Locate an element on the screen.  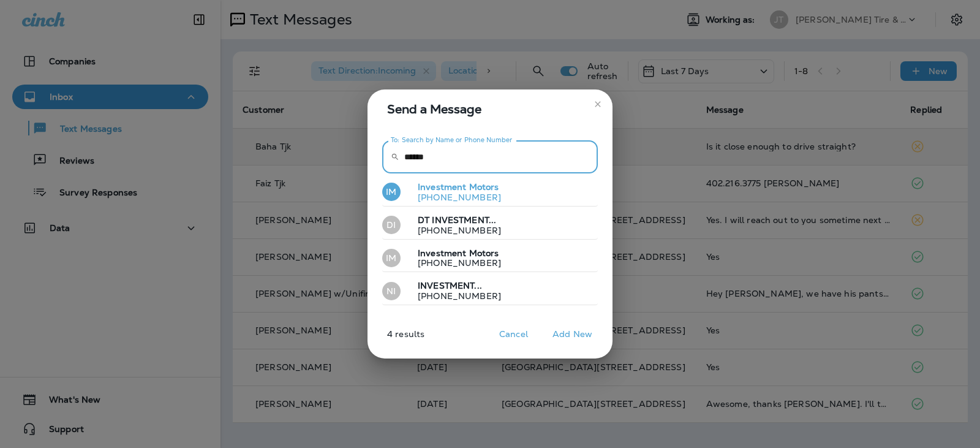
button: Cancel is located at coordinates (513, 334).